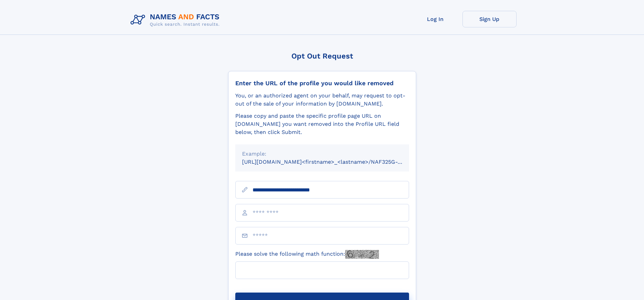  I want to click on div: Example:, so click(322, 154).